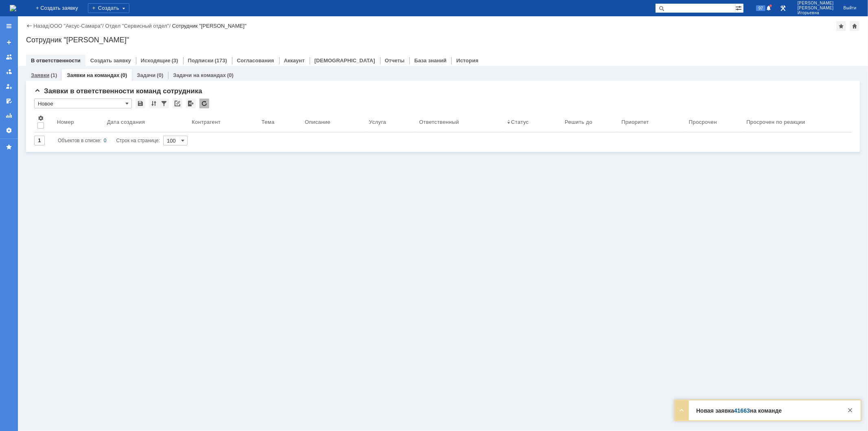  What do you see at coordinates (9, 101) in the screenshot?
I see `a: Мои согласования` at bounding box center [9, 101].